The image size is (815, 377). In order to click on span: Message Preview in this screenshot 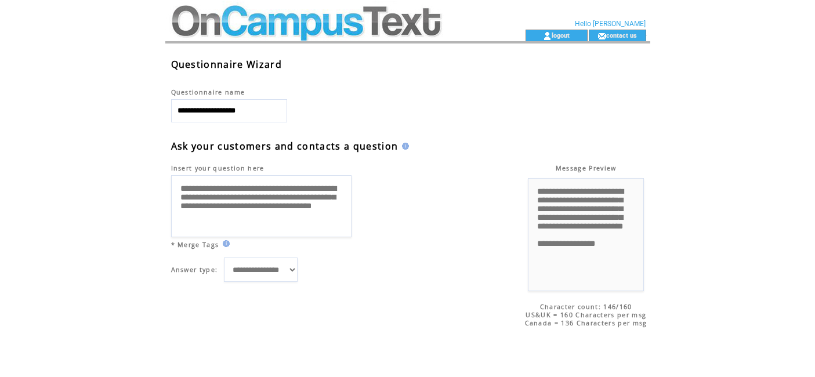, I will do `click(586, 168)`.